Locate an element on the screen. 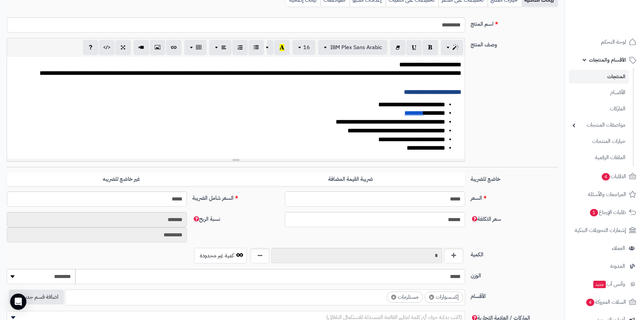  a: السلات المتروكة4 is located at coordinates (605, 302).